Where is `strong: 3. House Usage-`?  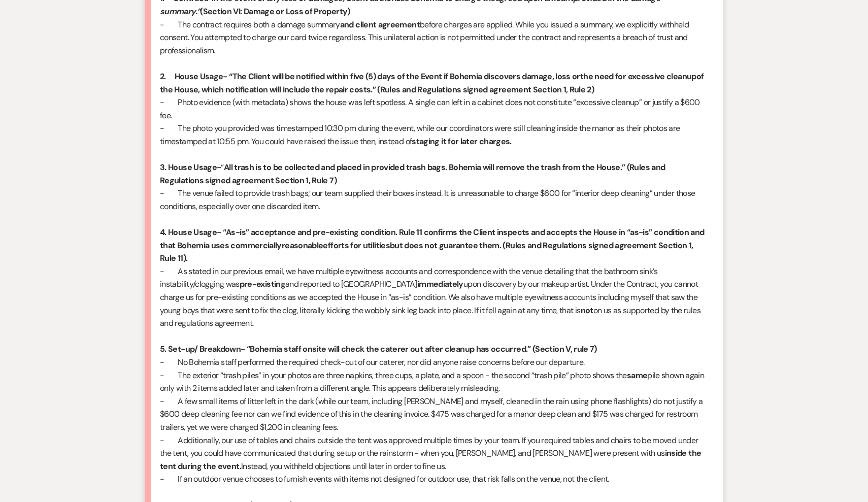
strong: 3. House Usage- is located at coordinates (190, 167).